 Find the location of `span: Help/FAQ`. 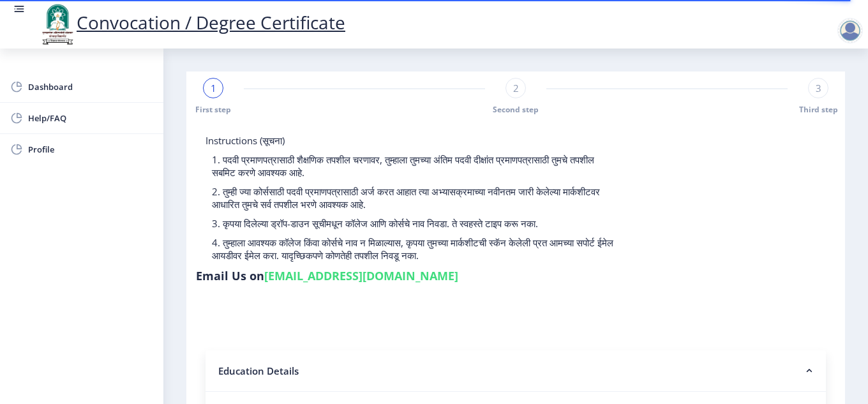

span: Help/FAQ is located at coordinates (91, 118).